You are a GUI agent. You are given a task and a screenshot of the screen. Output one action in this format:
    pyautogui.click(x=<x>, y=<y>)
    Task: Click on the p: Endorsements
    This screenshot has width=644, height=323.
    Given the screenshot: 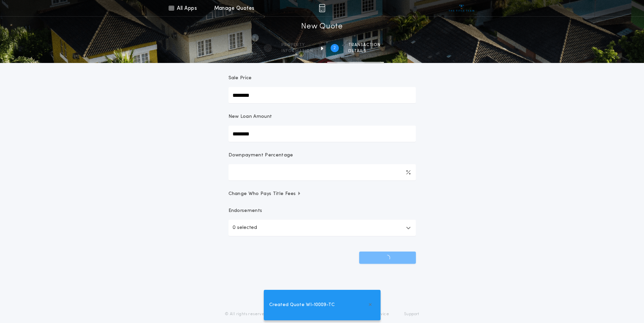 What is the action you would take?
    pyautogui.click(x=322, y=211)
    